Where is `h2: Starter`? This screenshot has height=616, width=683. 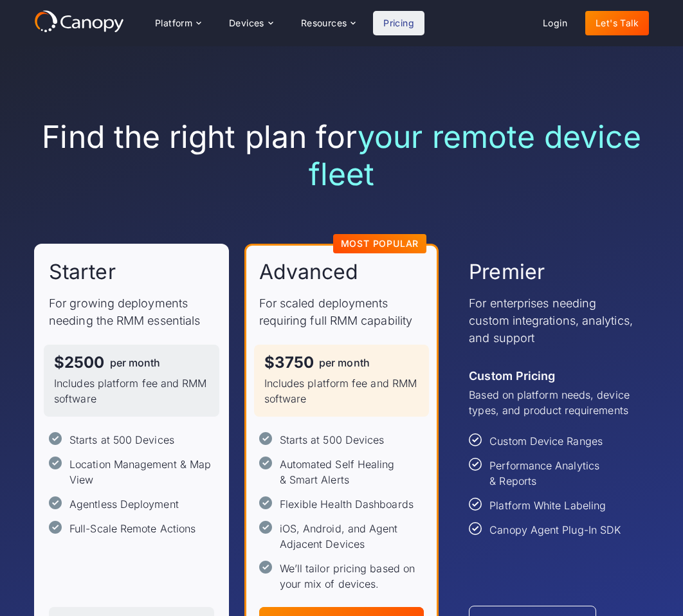
h2: Starter is located at coordinates (82, 272).